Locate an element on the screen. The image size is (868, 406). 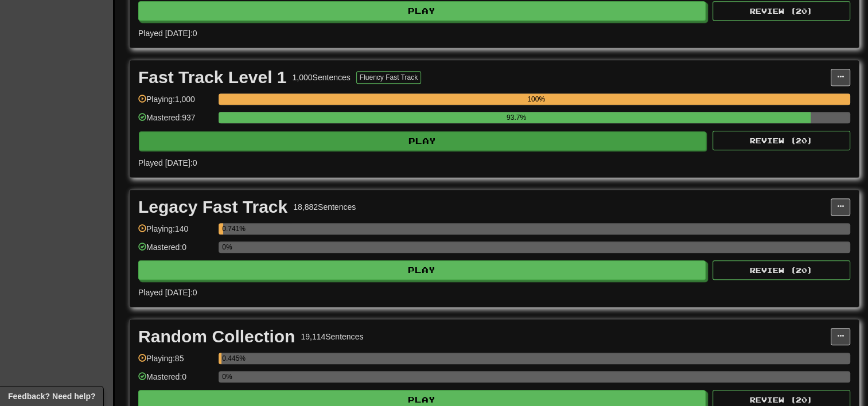
div: Random Collection is located at coordinates (217, 336).